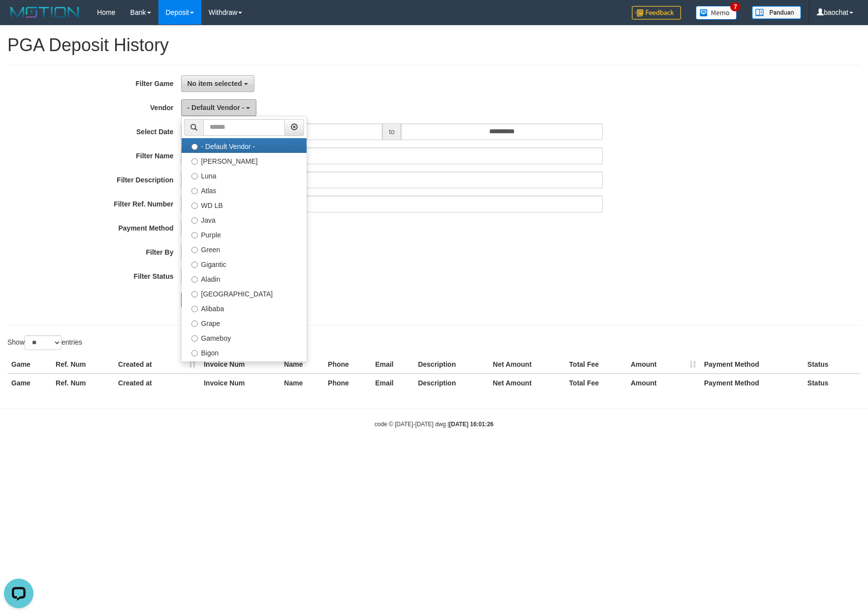 This screenshot has width=868, height=616. Describe the element at coordinates (244, 366) in the screenshot. I see `label: Allstar` at that location.